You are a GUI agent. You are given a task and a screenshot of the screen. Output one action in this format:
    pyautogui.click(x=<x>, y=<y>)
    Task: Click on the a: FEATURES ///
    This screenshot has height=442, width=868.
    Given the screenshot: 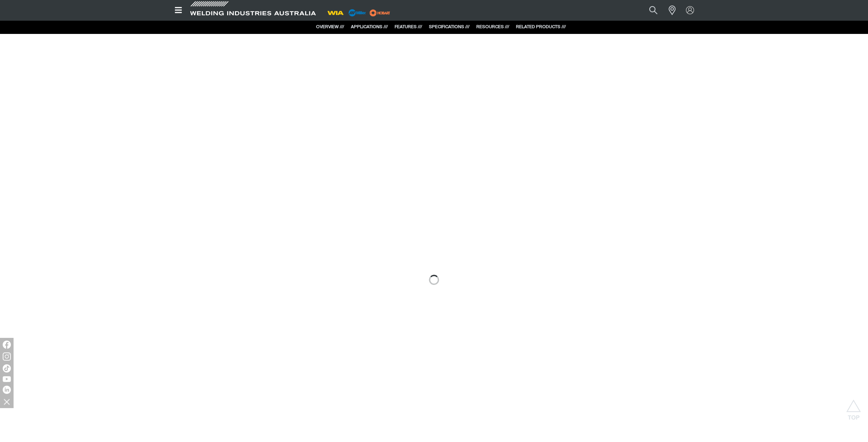 What is the action you would take?
    pyautogui.click(x=408, y=27)
    